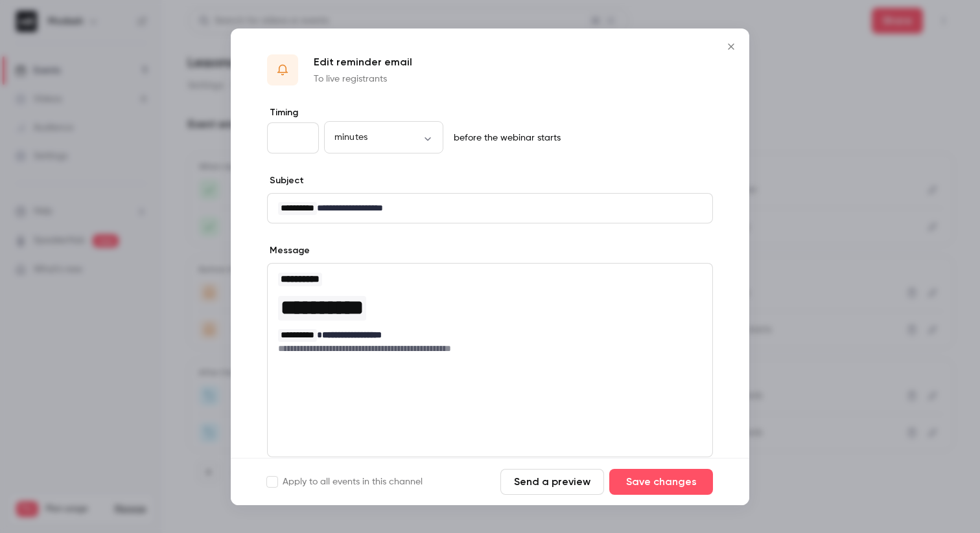 The width and height of the screenshot is (980, 533). Describe the element at coordinates (363, 79) in the screenshot. I see `p: To live registrants` at that location.